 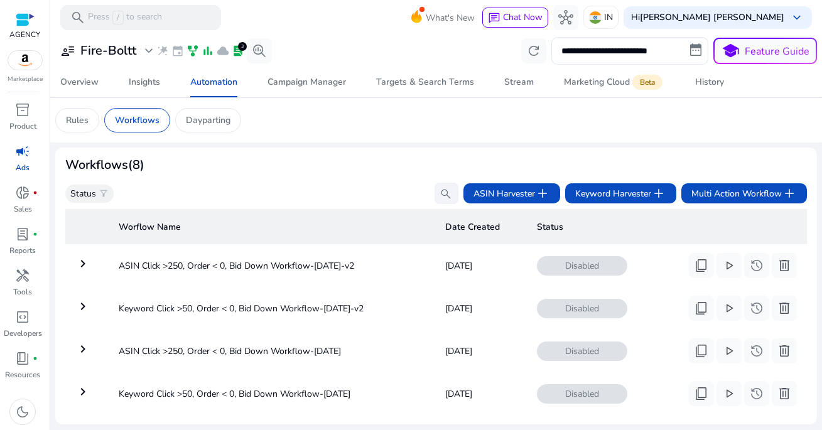 What do you see at coordinates (522, 17) in the screenshot?
I see `span: Chat Now` at bounding box center [522, 17].